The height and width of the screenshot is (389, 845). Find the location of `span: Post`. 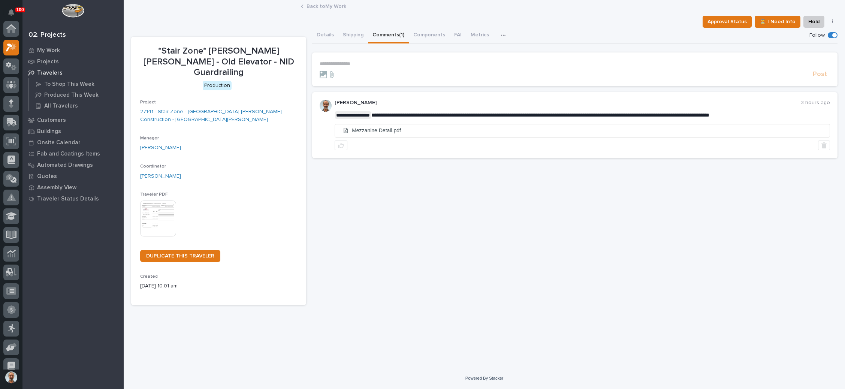

span: Post is located at coordinates (820, 74).